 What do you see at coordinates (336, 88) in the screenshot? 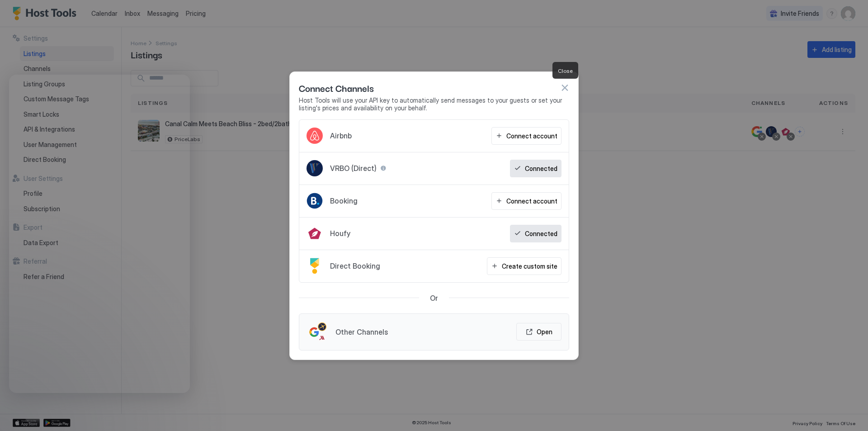
I see `span: Connect Channels` at bounding box center [336, 88].